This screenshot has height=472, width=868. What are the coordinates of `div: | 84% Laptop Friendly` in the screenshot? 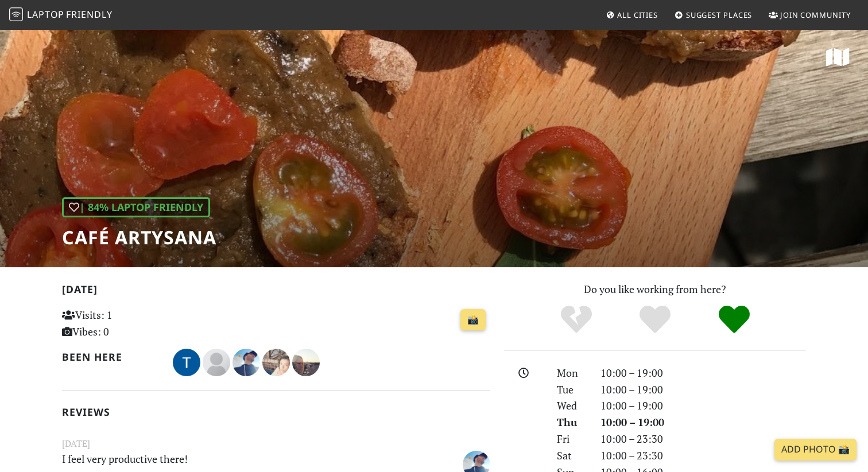 It's located at (136, 207).